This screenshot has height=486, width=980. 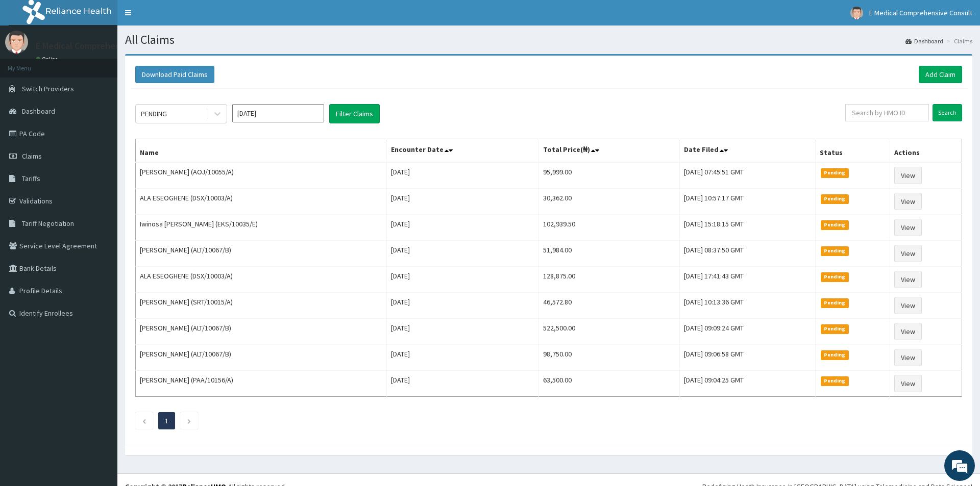 I want to click on td: 30,362.00, so click(x=609, y=201).